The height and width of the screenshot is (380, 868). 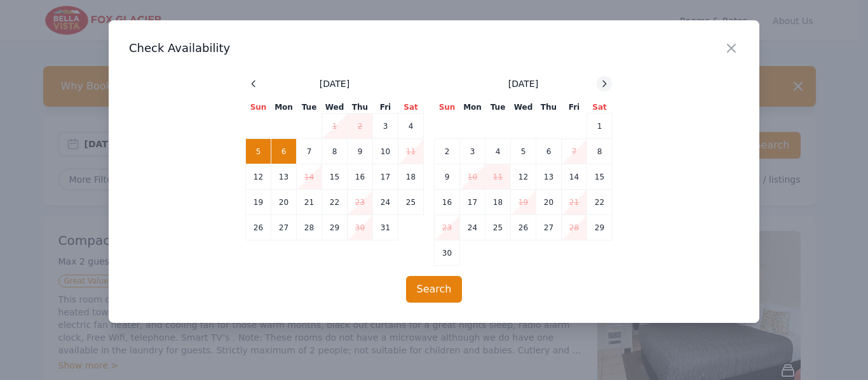 I want to click on td: 31, so click(x=386, y=228).